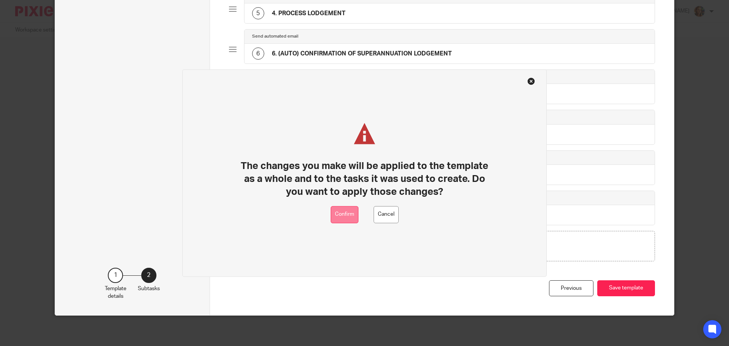 This screenshot has width=729, height=346. Describe the element at coordinates (115, 275) in the screenshot. I see `div: 1` at that location.